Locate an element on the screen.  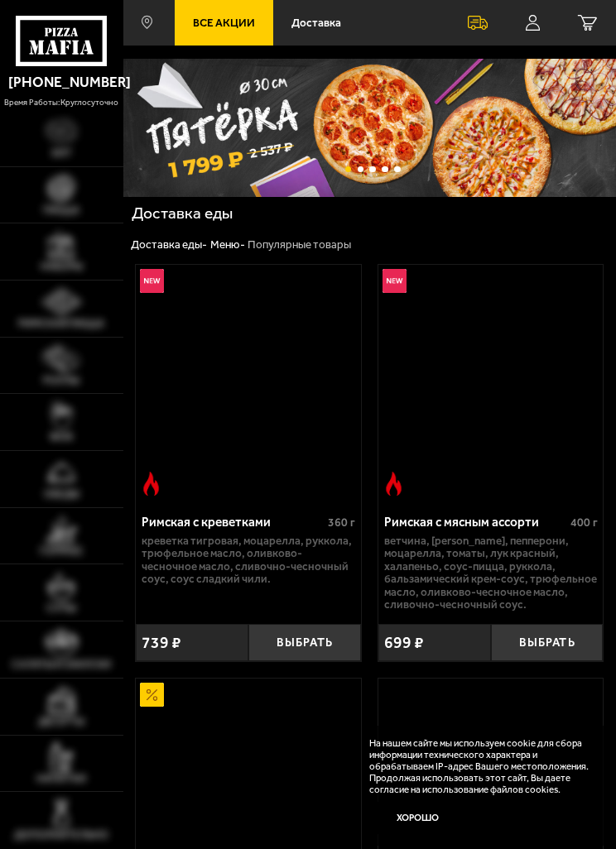
span: WOK is located at coordinates (62, 437).